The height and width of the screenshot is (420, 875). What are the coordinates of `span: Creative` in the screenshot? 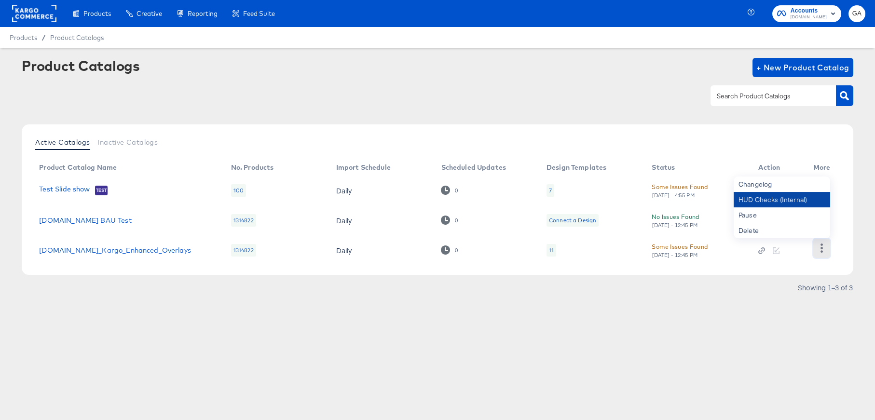 It's located at (149, 14).